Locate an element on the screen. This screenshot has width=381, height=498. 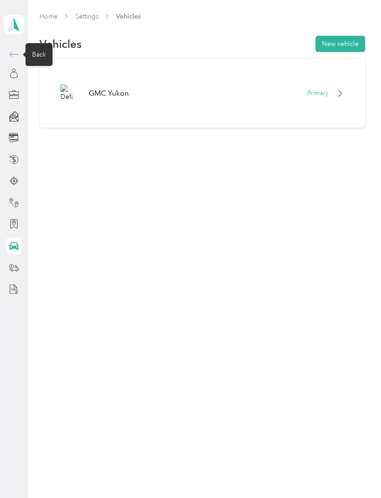
button: New vehicle is located at coordinates (340, 44).